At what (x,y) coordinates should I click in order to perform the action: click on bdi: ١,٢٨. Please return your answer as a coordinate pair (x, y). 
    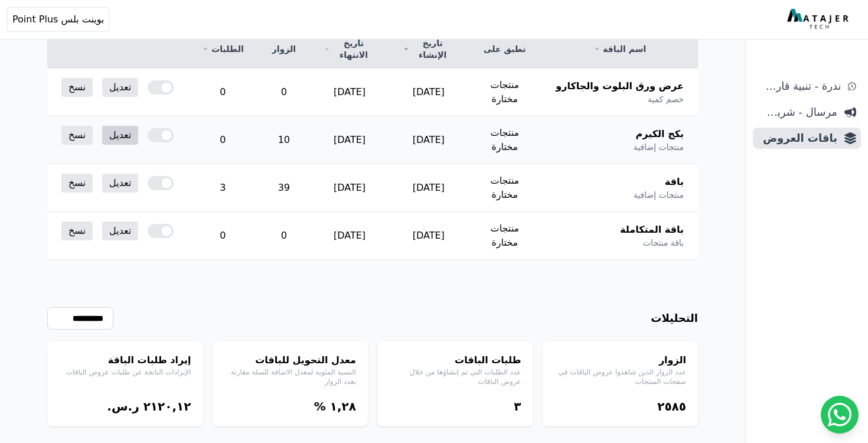
    Looking at the image, I should click on (343, 407).